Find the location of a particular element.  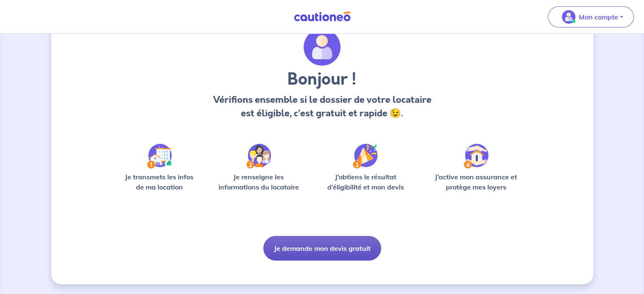

img: /static/bfff1cf634d835d9112899e6a3df1a5d/Step-4.svg is located at coordinates (476, 156).